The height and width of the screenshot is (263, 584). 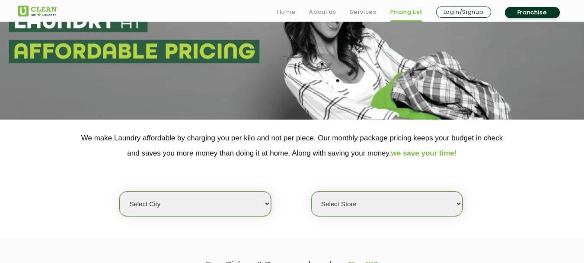 I want to click on img: UClean Laundry and Dry Cleaning, so click(x=37, y=11).